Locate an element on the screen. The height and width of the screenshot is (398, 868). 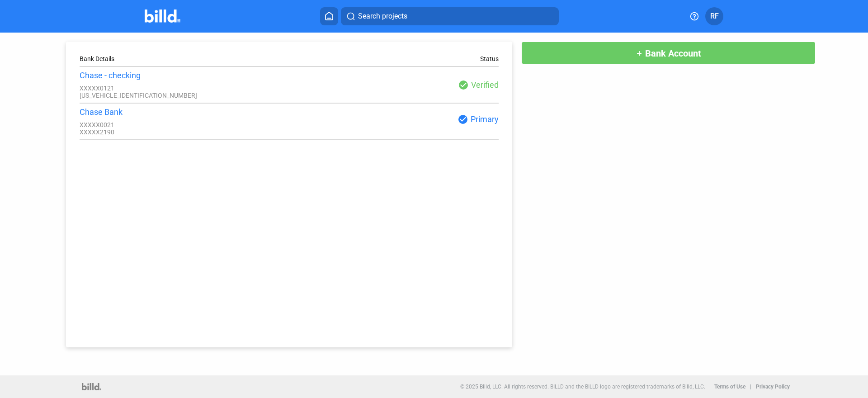
div: Chase Bank is located at coordinates (184, 112).